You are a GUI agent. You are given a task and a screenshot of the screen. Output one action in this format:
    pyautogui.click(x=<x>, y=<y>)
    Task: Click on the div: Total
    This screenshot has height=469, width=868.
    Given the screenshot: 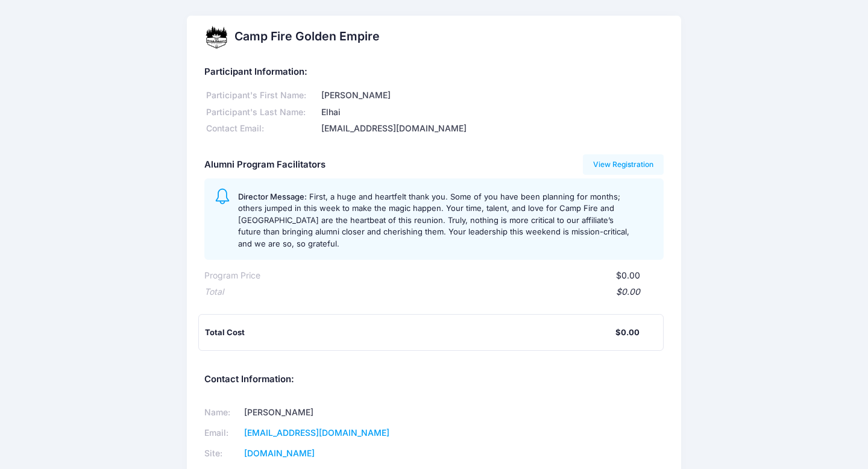 What is the action you would take?
    pyautogui.click(x=214, y=291)
    